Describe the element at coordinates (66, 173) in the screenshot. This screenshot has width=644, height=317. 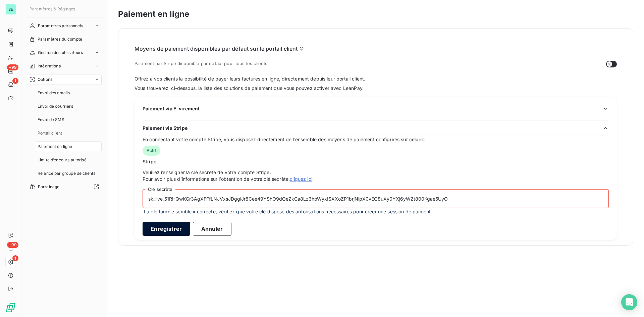
I see `span: Relance par groupe de clients` at that location.